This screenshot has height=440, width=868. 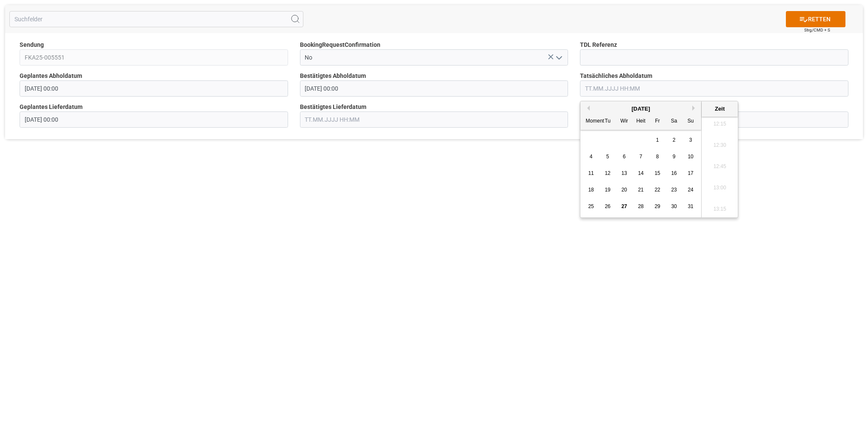 What do you see at coordinates (674, 157) in the screenshot?
I see `span: 9` at bounding box center [674, 157].